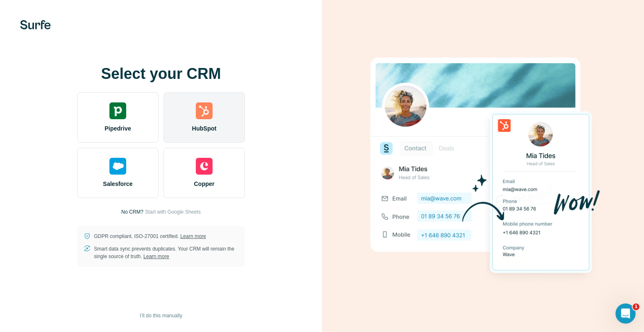 This screenshot has width=644, height=332. What do you see at coordinates (118, 111) in the screenshot?
I see `img: pipedrive's logo` at bounding box center [118, 111].